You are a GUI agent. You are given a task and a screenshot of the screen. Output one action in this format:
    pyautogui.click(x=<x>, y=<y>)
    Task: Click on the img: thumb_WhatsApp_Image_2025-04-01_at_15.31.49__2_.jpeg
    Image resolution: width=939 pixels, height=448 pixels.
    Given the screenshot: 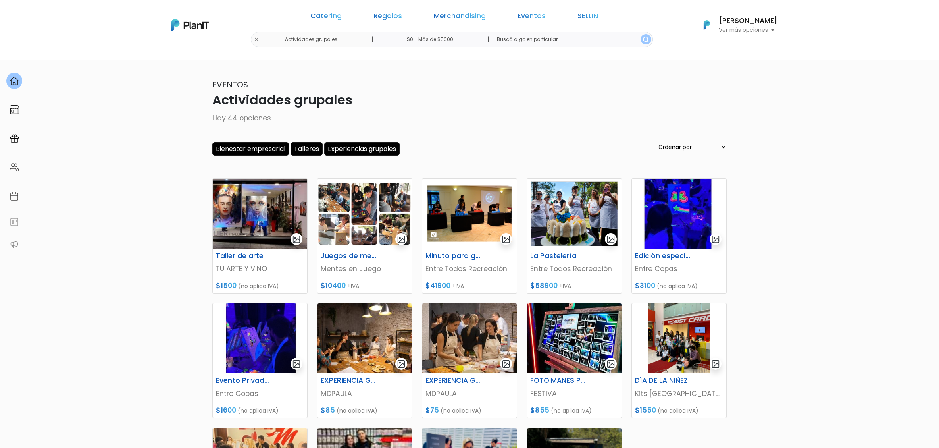 What is the action you would take?
    pyautogui.click(x=365, y=338)
    